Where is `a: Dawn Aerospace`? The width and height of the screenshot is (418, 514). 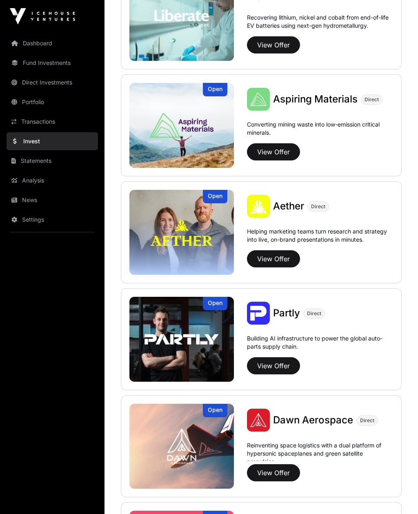 a: Dawn Aerospace is located at coordinates (313, 420).